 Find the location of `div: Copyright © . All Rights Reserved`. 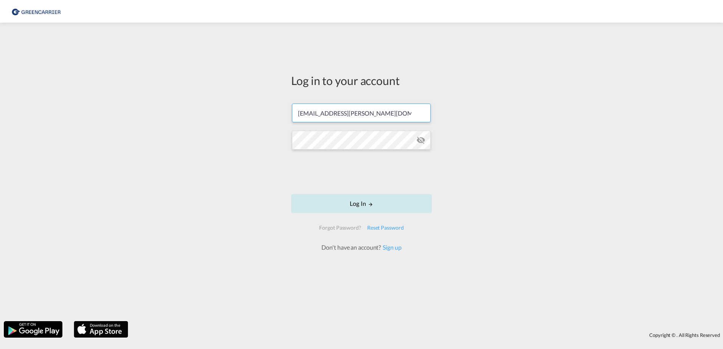

div: Copyright © . All Rights Reserved is located at coordinates (427, 335).